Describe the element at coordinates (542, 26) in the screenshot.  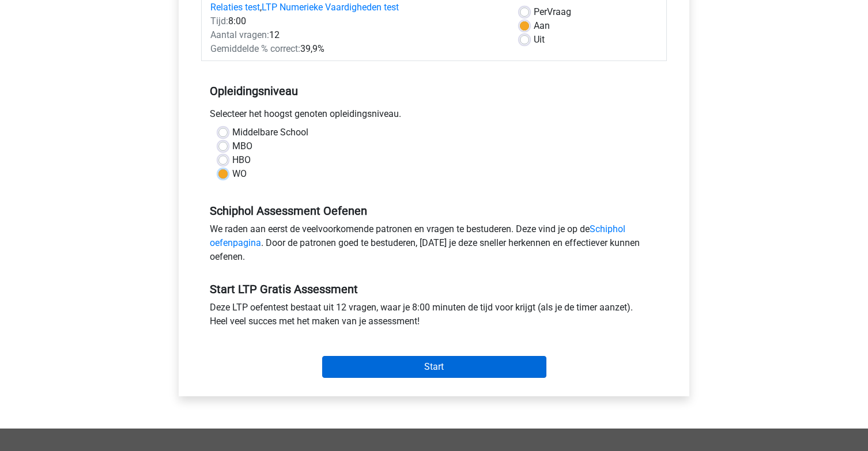
I see `label: Aan` at that location.